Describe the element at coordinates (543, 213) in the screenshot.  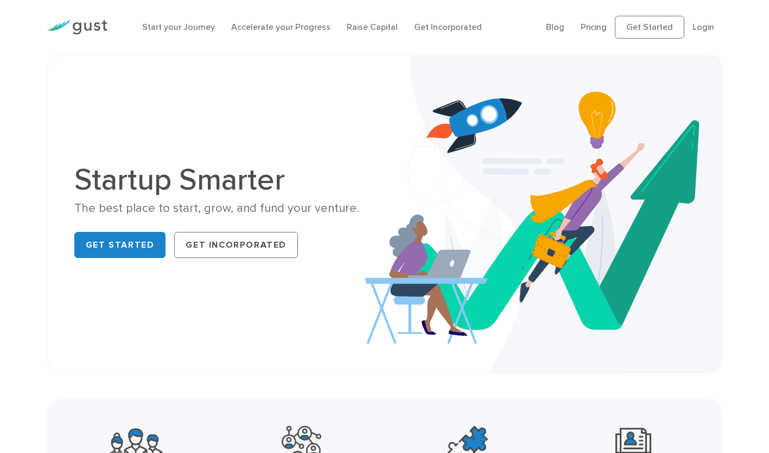
I see `img: Startup Smarter Hero` at that location.